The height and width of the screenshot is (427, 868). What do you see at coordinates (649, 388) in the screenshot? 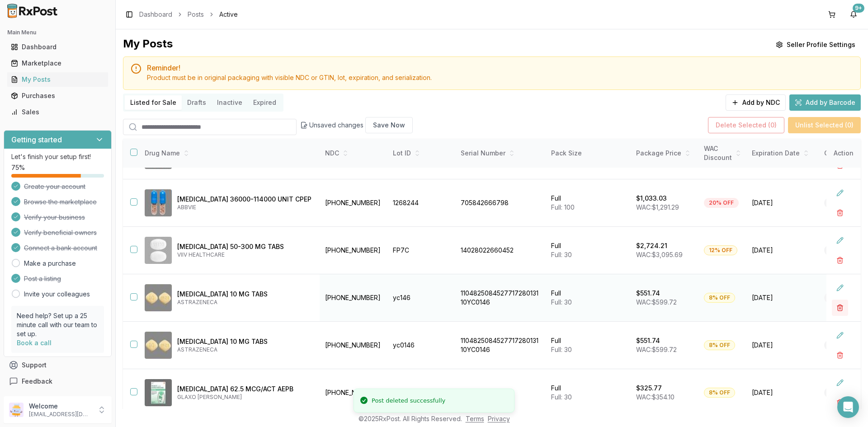
I see `p: $325.77` at bounding box center [649, 388].